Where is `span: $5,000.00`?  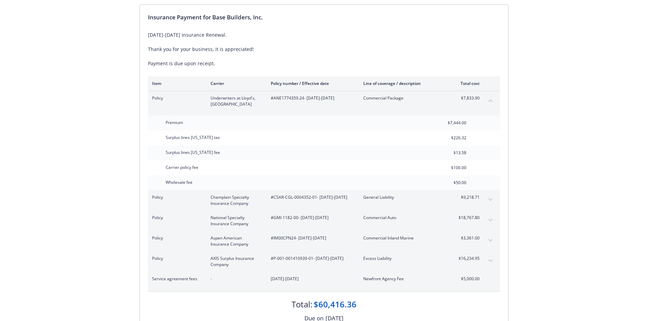
span: $5,000.00 is located at coordinates (467, 279).